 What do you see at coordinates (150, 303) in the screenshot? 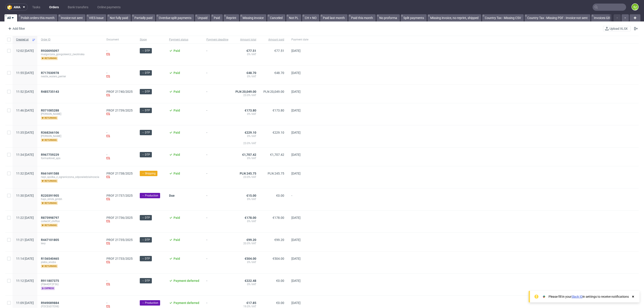
I see `span: → Production` at bounding box center [150, 303].